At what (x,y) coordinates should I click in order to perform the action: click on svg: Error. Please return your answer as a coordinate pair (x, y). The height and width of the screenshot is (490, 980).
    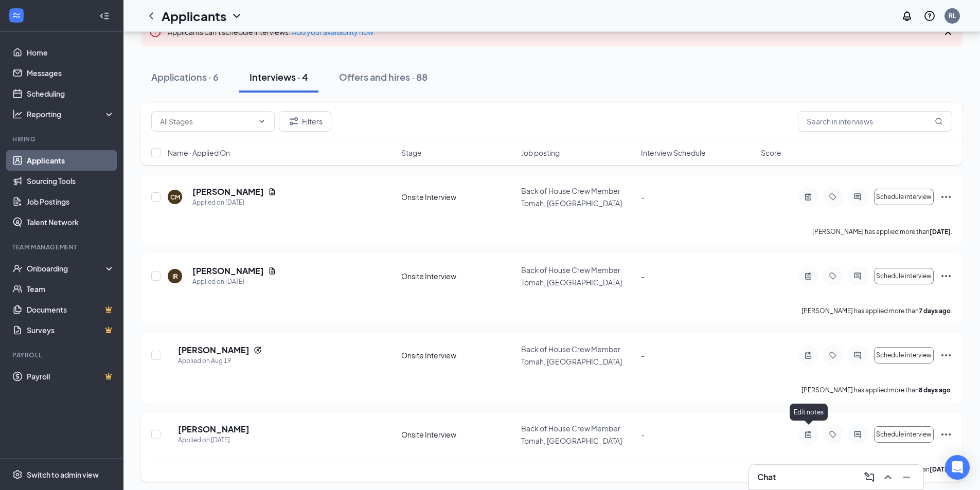
    Looking at the image, I should click on (155, 32).